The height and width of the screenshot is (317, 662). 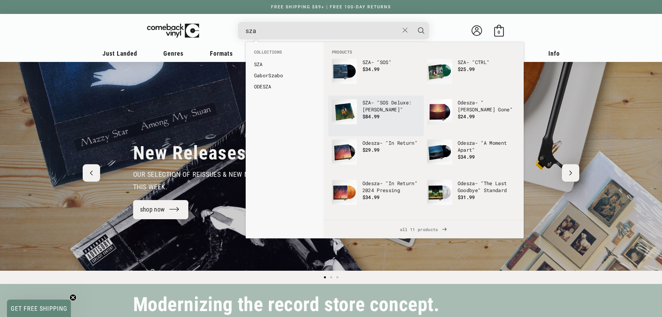 What do you see at coordinates (285, 69) in the screenshot?
I see `div: Collections` at bounding box center [285, 69].